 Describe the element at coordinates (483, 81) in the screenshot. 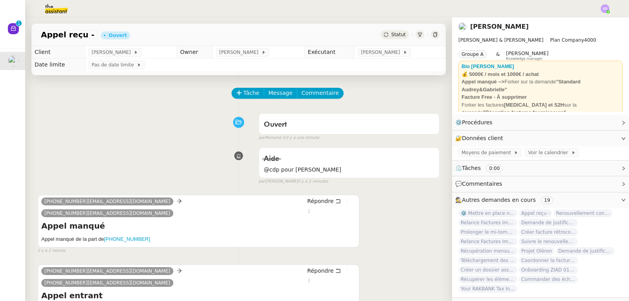

I see `strong: Appel manqué -->` at that location.